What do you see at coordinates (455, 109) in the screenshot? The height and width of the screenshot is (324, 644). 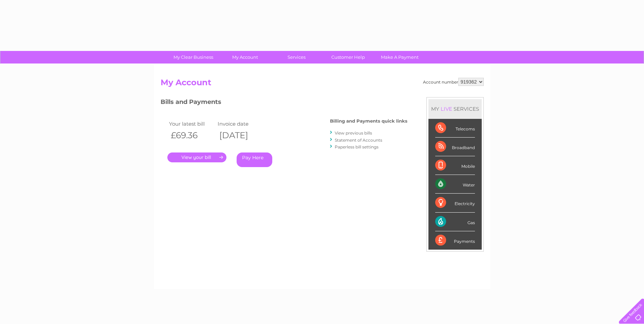 I see `div: MY SERVICES` at bounding box center [455, 109].